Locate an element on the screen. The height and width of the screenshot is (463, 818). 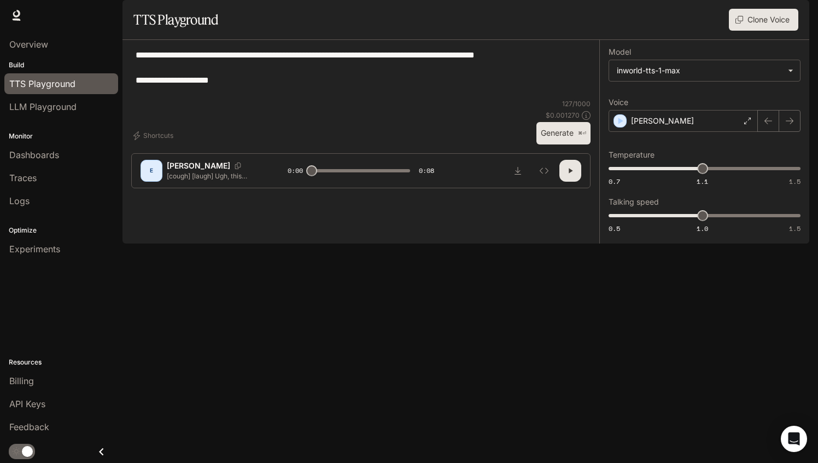
p: 127 / 1000 is located at coordinates (576, 103).